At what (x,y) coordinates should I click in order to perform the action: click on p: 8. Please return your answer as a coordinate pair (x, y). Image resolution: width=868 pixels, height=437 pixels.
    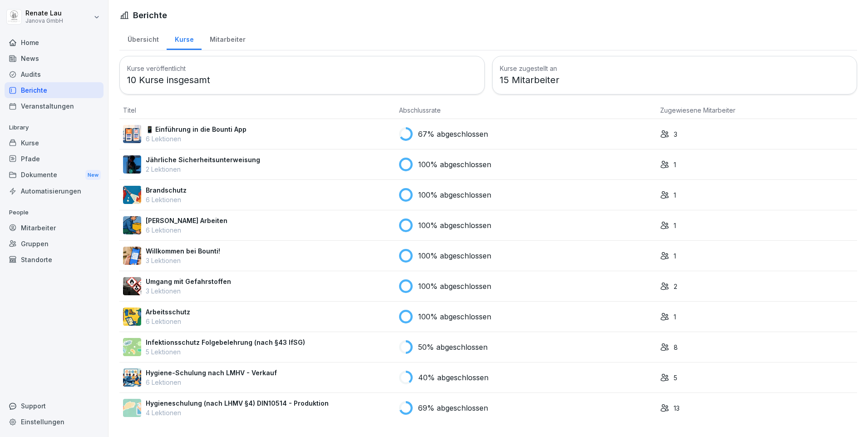
    Looking at the image, I should click on (676, 347).